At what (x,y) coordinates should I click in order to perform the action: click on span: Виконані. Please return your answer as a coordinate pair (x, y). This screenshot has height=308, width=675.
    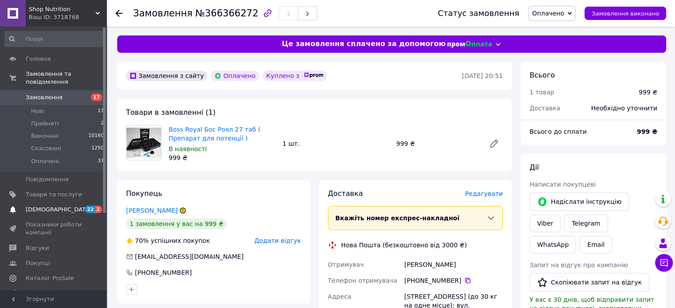
    Looking at the image, I should click on (45, 136).